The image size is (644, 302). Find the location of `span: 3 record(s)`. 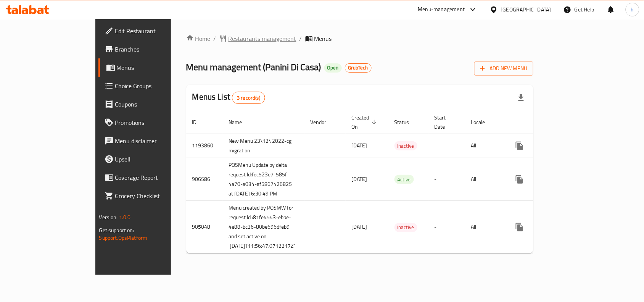

span: 3 record(s) is located at coordinates (248, 98).